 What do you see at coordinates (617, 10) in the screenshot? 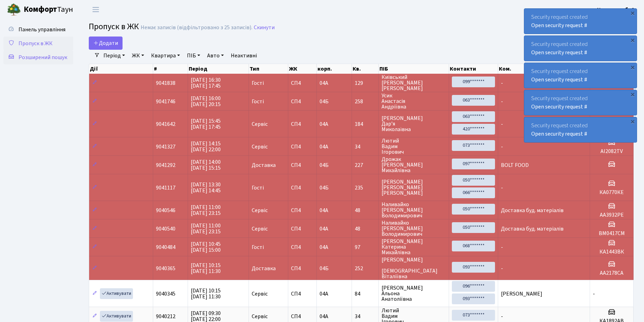
I see `b: Консьєрж б. 4.` at bounding box center [617, 10].